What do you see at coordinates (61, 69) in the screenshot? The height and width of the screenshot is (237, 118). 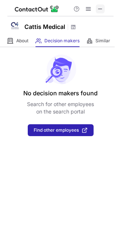 I see `img: No leads found` at bounding box center [61, 69].